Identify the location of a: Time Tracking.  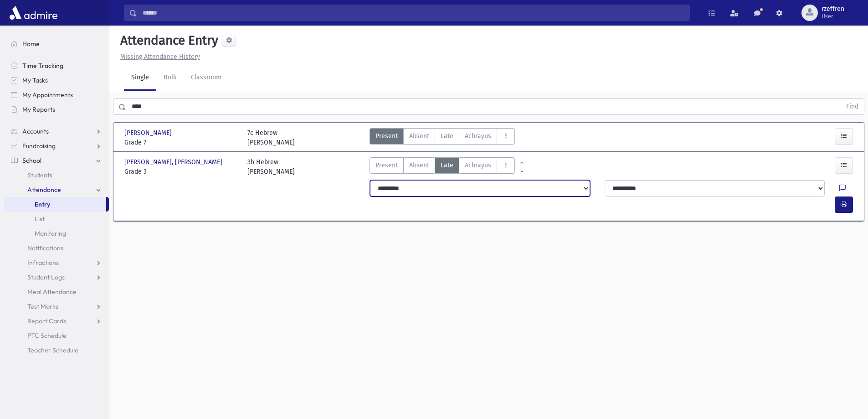
(56, 66).